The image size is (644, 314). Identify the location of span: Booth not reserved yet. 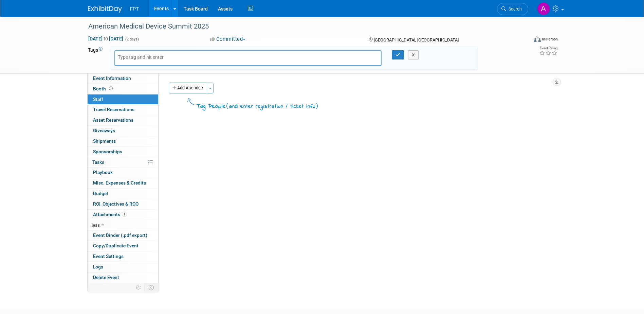
(111, 88).